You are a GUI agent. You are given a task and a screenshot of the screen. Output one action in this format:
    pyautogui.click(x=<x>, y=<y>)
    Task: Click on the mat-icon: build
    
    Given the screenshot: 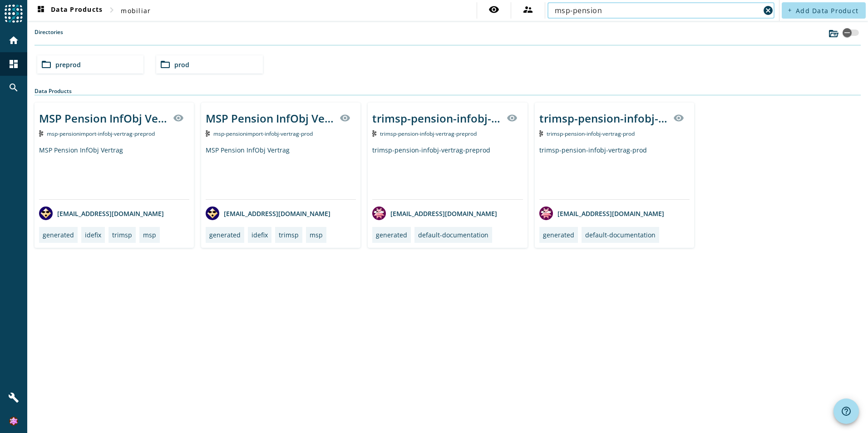 What is the action you would take?
    pyautogui.click(x=13, y=398)
    